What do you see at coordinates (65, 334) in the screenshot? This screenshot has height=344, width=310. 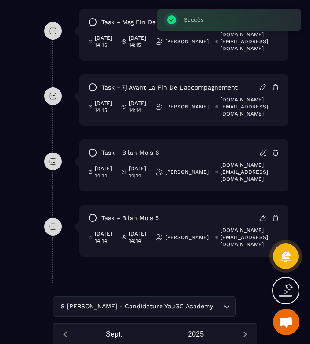 I see `button: Previous month` at bounding box center [65, 334].